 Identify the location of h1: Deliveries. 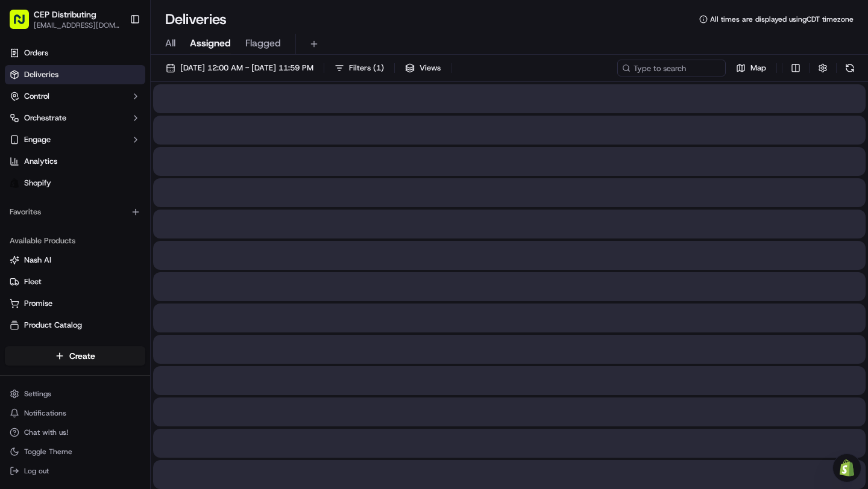
(196, 19).